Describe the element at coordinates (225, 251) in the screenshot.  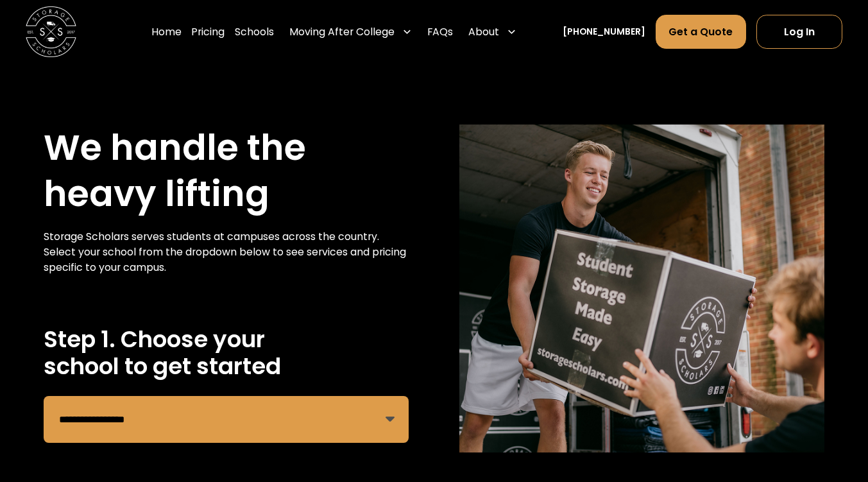
I see `div: Storage Scholars serves students at campuses across the country. Select your school from the drop...` at that location.